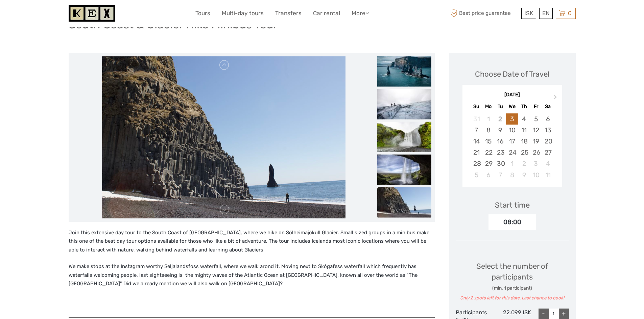 The width and height of the screenshot is (644, 319). Describe the element at coordinates (536, 107) in the screenshot. I see `div: Fr` at that location.